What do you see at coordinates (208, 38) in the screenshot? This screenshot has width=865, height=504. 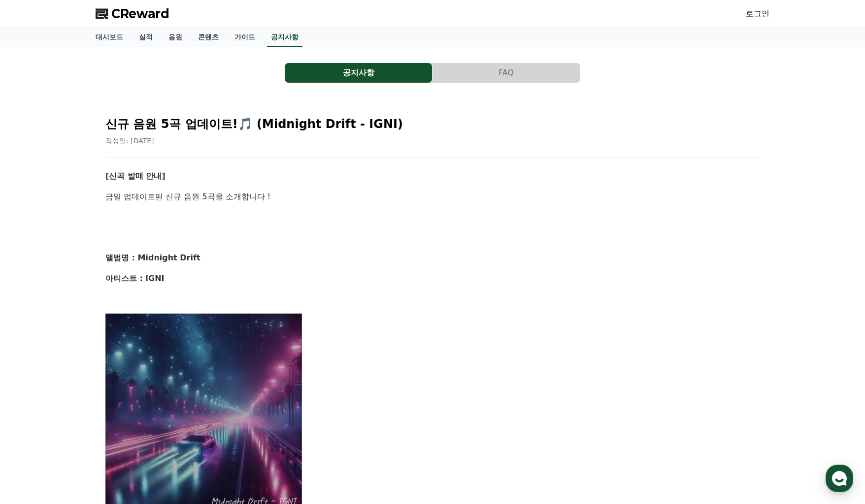 I see `a: 콘텐츠` at bounding box center [208, 38].